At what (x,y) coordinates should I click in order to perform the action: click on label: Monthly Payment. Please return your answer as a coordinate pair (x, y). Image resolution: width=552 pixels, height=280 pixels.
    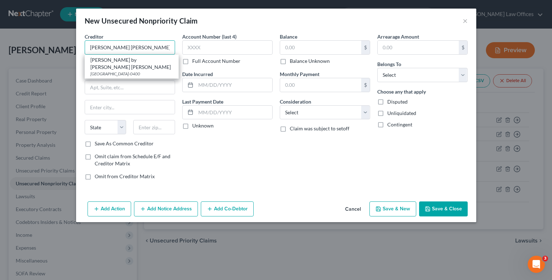
    Looking at the image, I should click on (299, 74).